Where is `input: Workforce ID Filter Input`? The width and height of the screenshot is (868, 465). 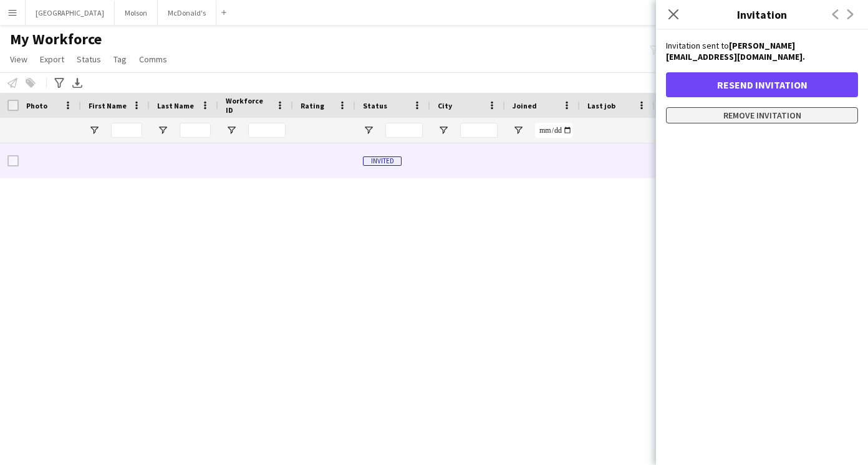
input: Workforce ID Filter Input is located at coordinates (267, 131).